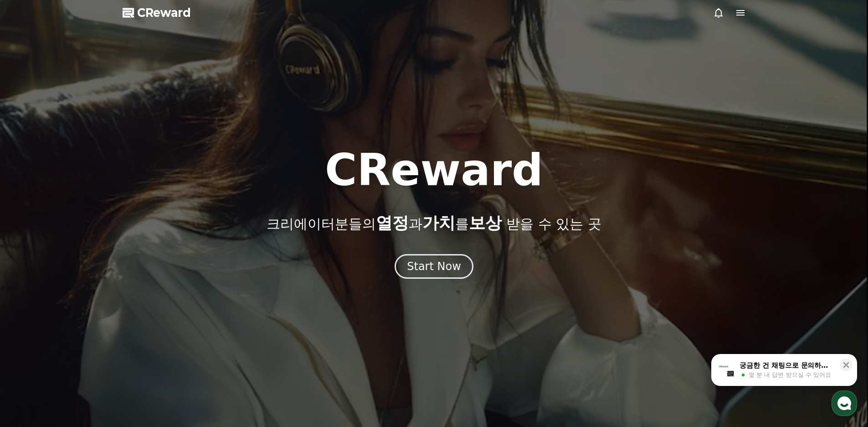  Describe the element at coordinates (486, 223) in the screenshot. I see `span: 보상` at that location.